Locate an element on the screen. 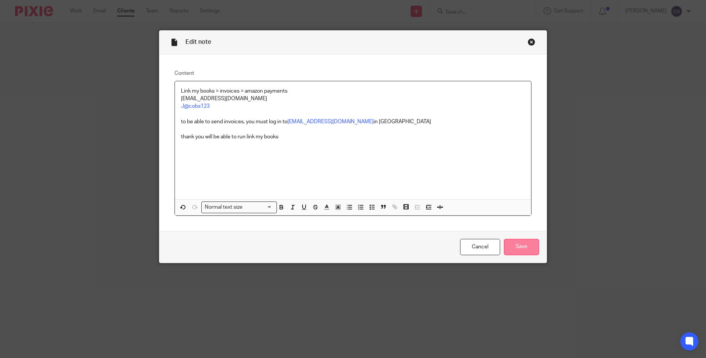 The height and width of the screenshot is (358, 706). label: Content is located at coordinates (353, 73).